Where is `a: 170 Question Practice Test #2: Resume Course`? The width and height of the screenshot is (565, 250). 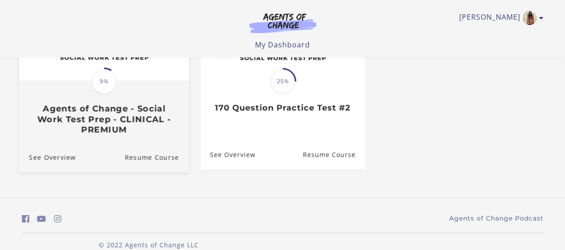 a: 170 Question Practice Test #2: Resume Course is located at coordinates (333, 154).